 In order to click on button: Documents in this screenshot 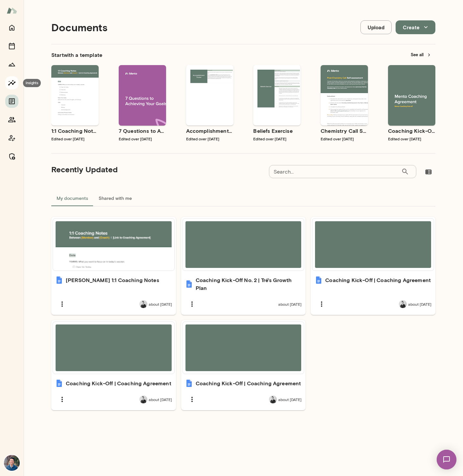, I will do `click(12, 102)`.